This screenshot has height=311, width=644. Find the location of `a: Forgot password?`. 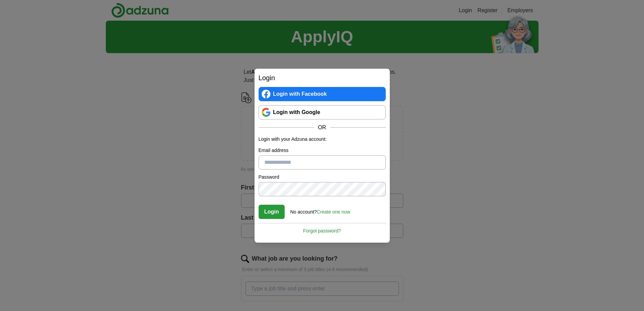

a: Forgot password? is located at coordinates (322, 229).